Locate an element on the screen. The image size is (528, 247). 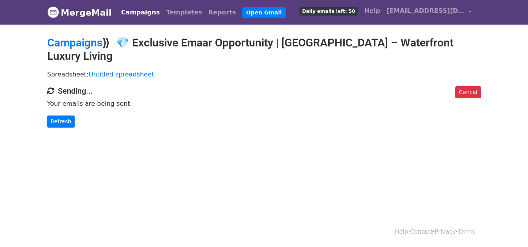
a: Daily emails left: 50 is located at coordinates (328, 11).